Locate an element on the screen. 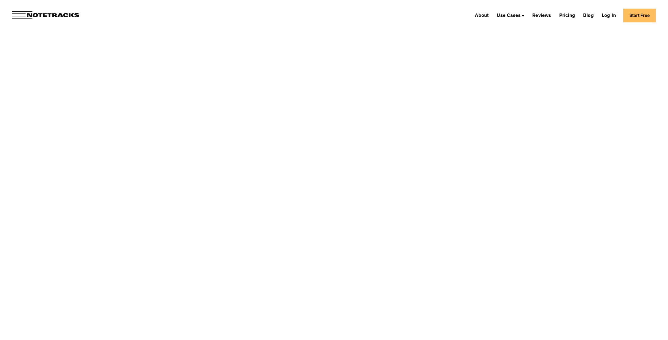  a: Start Free is located at coordinates (640, 15).